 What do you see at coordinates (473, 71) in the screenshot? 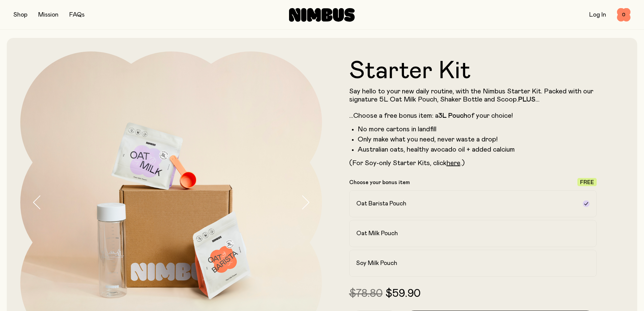
I see `h1: Starter Kit` at bounding box center [473, 71].